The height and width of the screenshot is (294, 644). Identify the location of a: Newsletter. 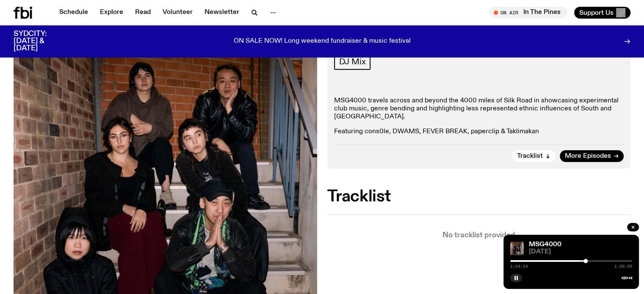
(222, 13).